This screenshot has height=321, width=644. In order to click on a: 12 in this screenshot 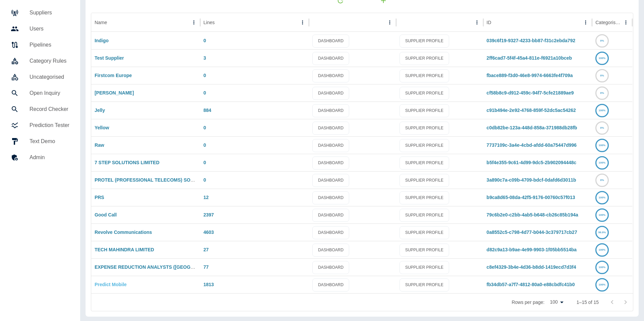, I will do `click(206, 197)`.